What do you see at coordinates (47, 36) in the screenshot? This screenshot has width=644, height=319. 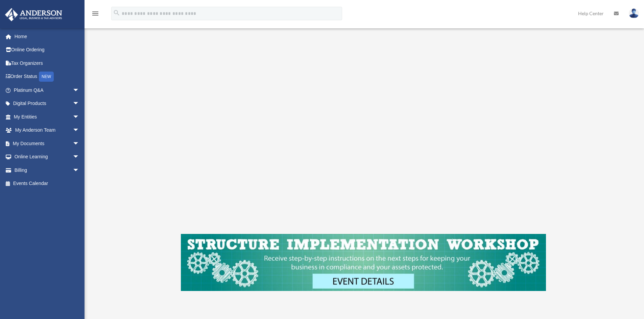 I see `a: Home` at bounding box center [47, 36].